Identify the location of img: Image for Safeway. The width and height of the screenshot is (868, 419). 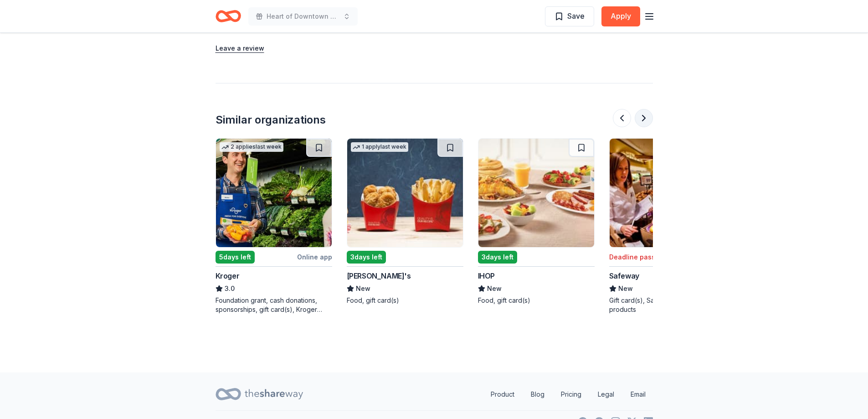
(668, 193).